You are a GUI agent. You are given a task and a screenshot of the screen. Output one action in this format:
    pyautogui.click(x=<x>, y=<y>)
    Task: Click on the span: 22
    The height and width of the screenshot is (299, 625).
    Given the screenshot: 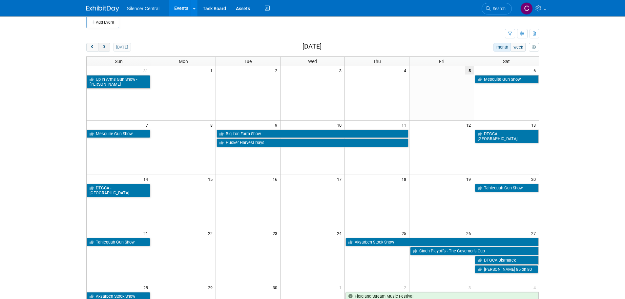 What is the action you would take?
    pyautogui.click(x=211, y=233)
    